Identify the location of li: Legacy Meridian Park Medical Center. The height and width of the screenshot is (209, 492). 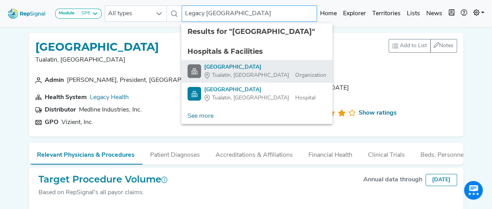
(257, 94).